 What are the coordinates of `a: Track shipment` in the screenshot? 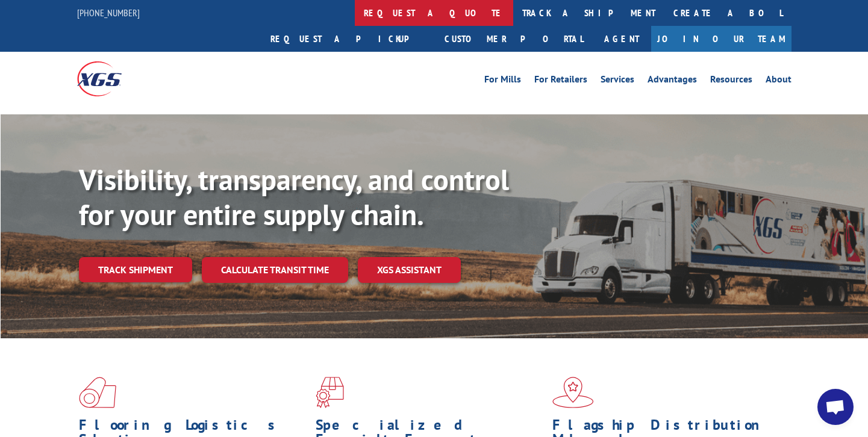 It's located at (136, 270).